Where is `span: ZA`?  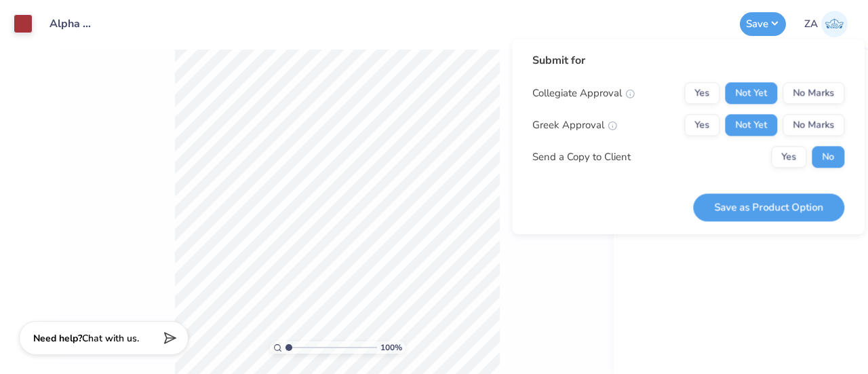 span: ZA is located at coordinates (811, 24).